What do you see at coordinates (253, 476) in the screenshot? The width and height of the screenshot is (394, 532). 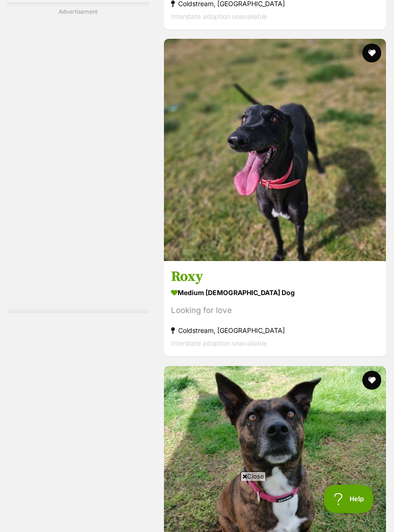 I see `span: Close` at bounding box center [253, 476].